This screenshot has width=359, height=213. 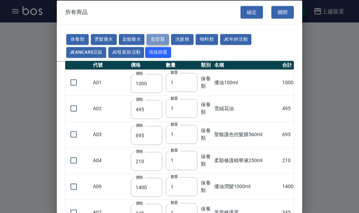 I want to click on button: JC母親節活動, so click(x=126, y=52).